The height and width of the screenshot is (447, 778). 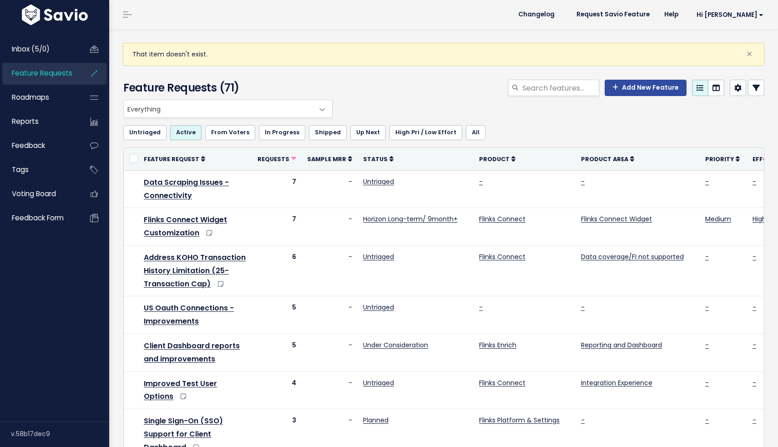 I want to click on span: Product Area, so click(x=605, y=159).